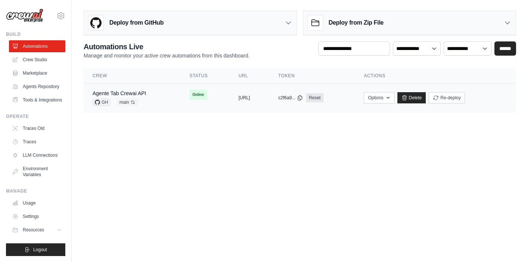  I want to click on th: Crew, so click(132, 76).